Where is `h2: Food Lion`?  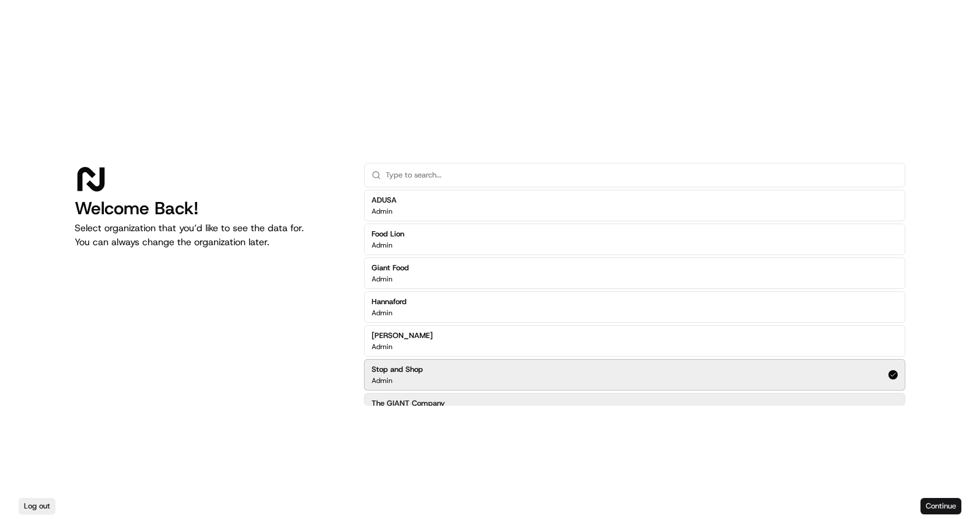
h2: Food Lion is located at coordinates (388, 234).